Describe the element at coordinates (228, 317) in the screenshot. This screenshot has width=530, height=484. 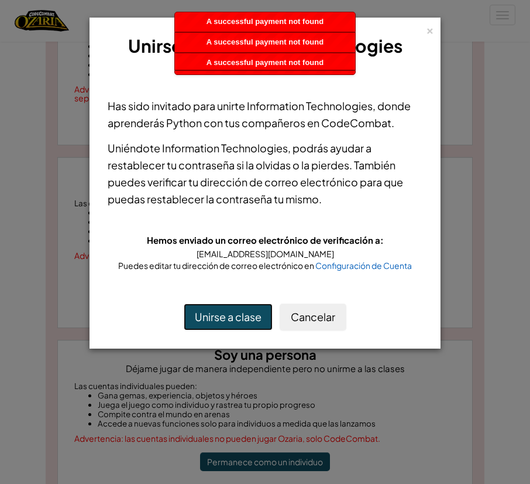
I see `button: Unirse a clase` at that location.